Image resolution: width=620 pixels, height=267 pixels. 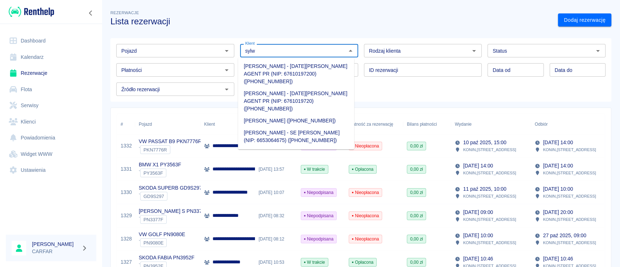 What do you see at coordinates (170, 188) in the screenshot?
I see `p: SKODA SUPERB GD9S297` at bounding box center [170, 188].